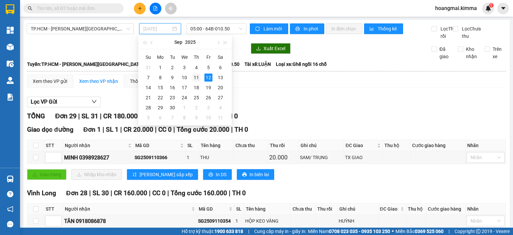 The width and height of the screenshot is (513, 235). What do you see at coordinates (491, 5) in the screenshot?
I see `sup: 1` at bounding box center [491, 5].